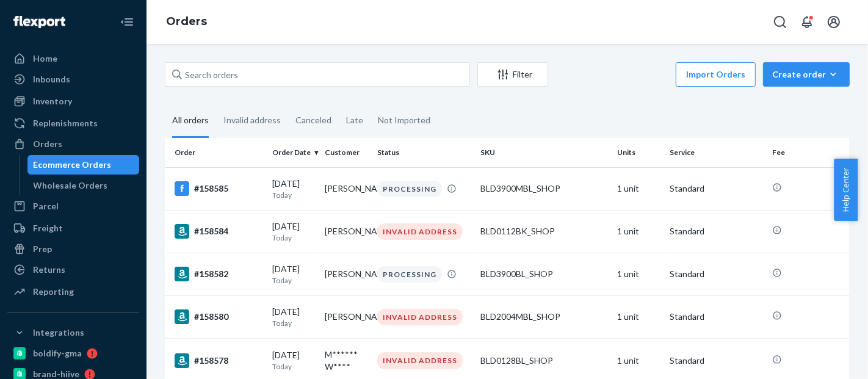 The image size is (868, 379). I want to click on div: Replenishments, so click(65, 123).